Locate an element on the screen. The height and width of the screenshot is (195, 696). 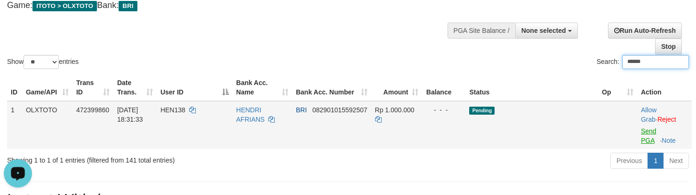
a: Stop is located at coordinates (668, 47).